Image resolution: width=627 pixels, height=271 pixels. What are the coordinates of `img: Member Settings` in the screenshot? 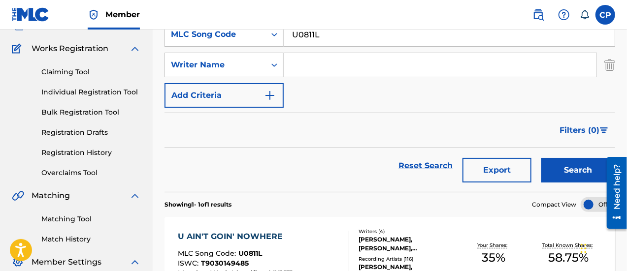 It's located at (18, 262).